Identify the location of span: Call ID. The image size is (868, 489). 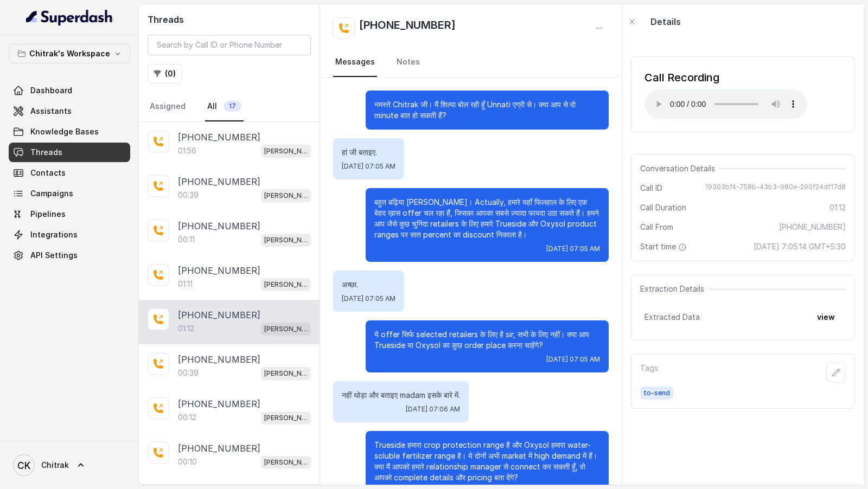
(651, 189).